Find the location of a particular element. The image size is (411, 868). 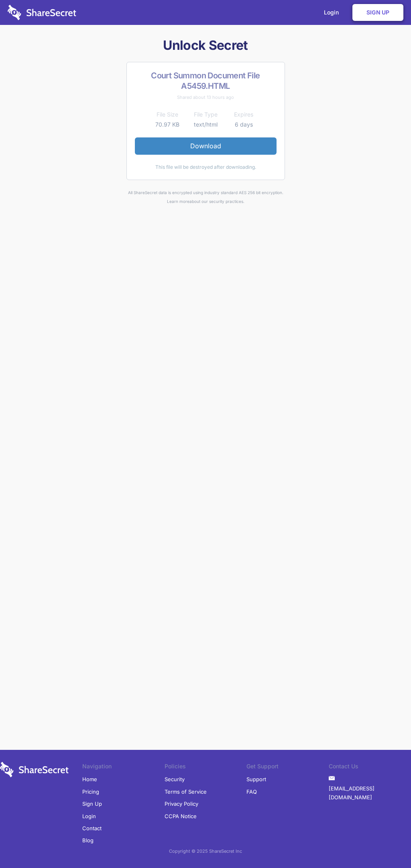

li: Policies is located at coordinates (205, 768).